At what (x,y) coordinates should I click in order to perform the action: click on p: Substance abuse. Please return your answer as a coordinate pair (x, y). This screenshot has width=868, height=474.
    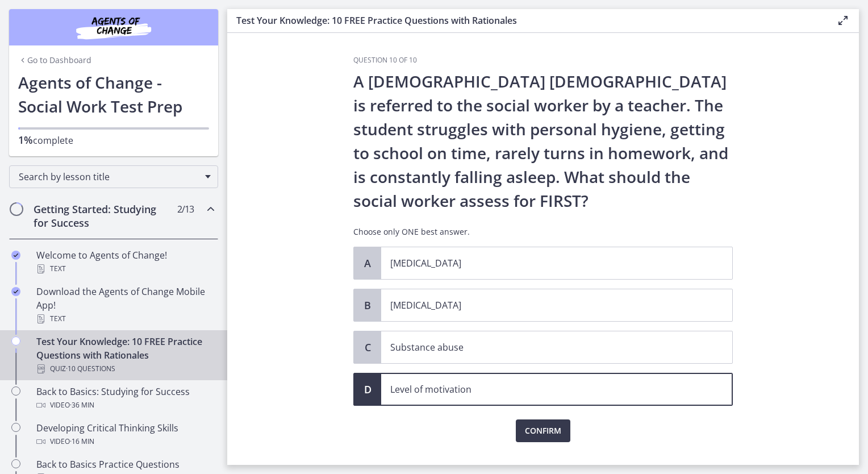
    Looking at the image, I should click on (545, 347).